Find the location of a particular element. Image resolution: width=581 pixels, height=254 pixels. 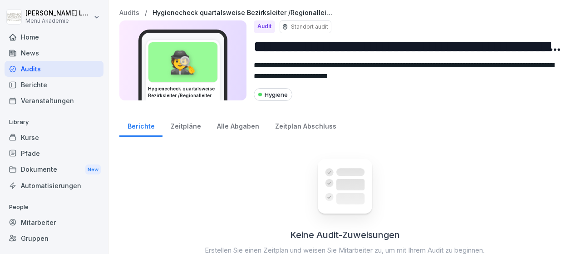

a: Home is located at coordinates (54, 37).